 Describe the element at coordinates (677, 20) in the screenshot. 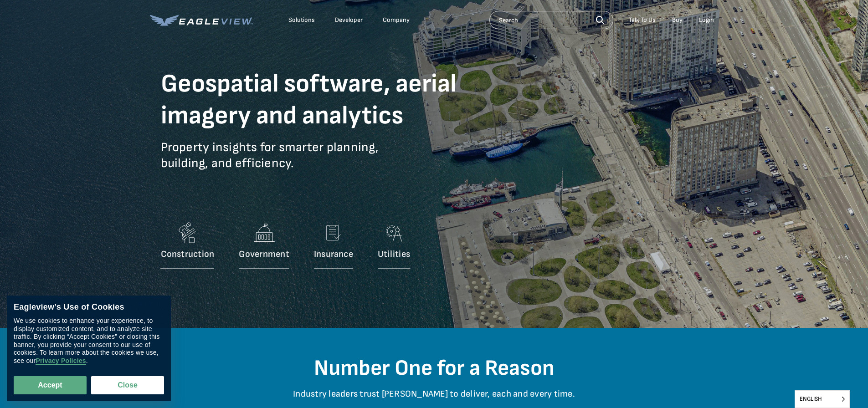

I see `a: Buy` at that location.